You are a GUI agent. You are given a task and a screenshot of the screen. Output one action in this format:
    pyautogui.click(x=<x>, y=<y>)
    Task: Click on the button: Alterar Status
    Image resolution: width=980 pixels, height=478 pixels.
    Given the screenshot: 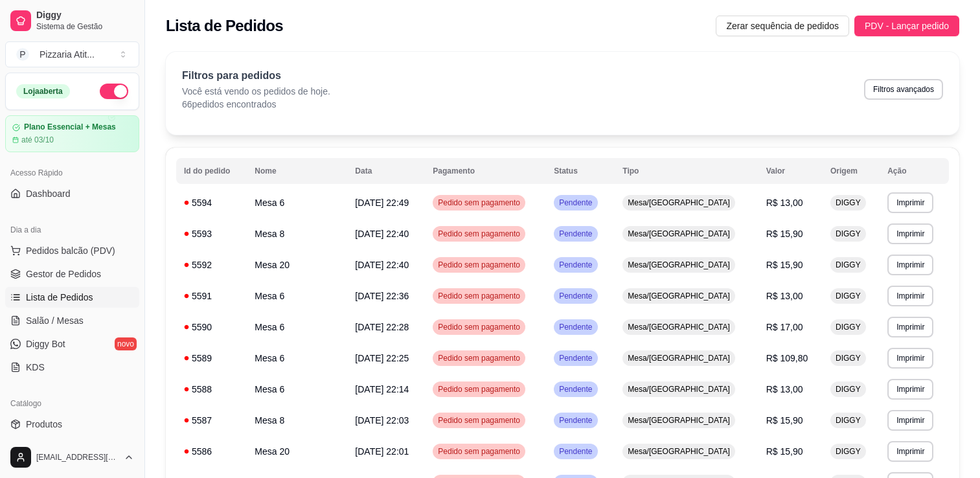 What is the action you would take?
    pyautogui.click(x=114, y=91)
    